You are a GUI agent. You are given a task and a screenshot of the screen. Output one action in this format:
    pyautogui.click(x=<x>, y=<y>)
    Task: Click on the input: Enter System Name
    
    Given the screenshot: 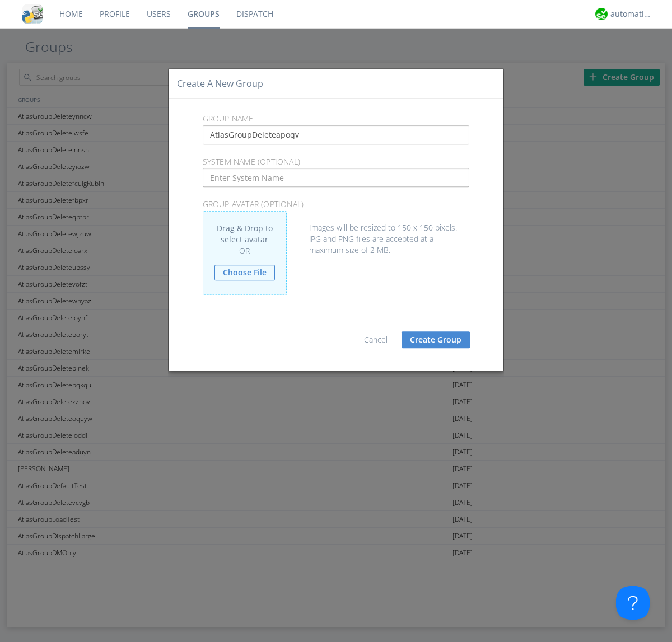 What is the action you would take?
    pyautogui.click(x=336, y=178)
    